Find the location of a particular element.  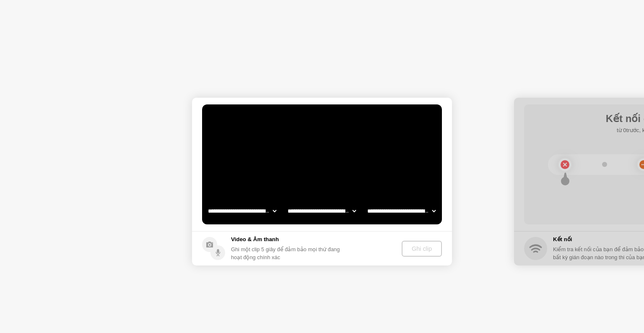

div: Ghi một clip 5 giây để đảm bảo mọi thứ đang hoạt động chính xác is located at coordinates (287, 253).